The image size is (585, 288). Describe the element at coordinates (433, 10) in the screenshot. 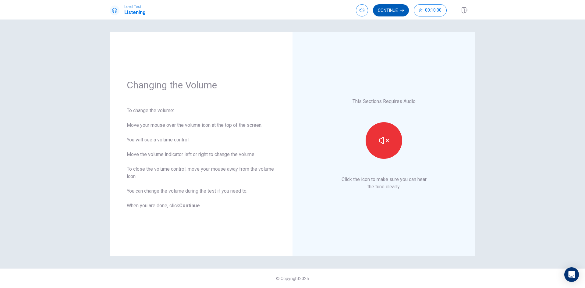

I see `span: 00:10:00` at that location.